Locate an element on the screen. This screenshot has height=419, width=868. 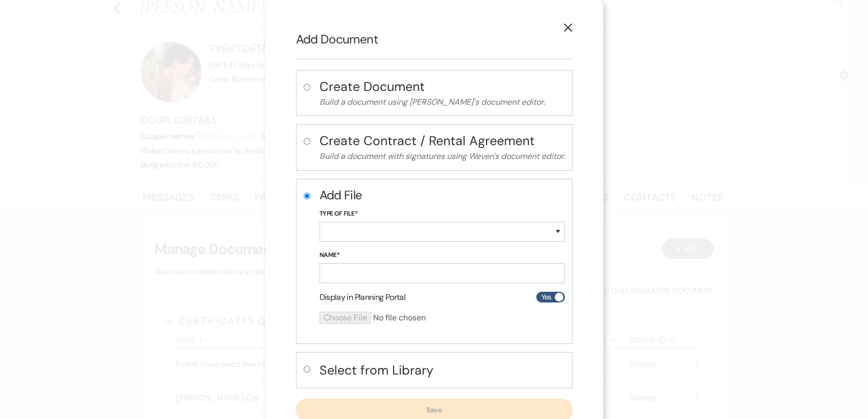
span: Yes is located at coordinates (546, 297).